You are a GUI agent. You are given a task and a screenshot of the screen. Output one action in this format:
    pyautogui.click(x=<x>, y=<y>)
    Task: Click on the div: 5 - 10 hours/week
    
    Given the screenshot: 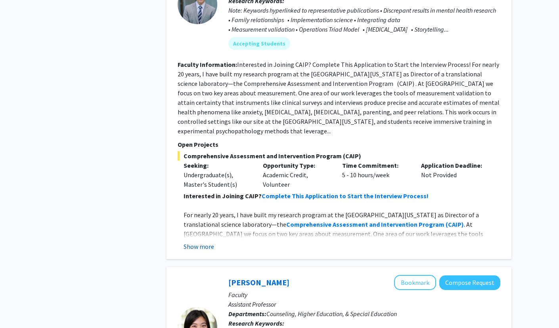 What is the action you would take?
    pyautogui.click(x=376, y=175)
    